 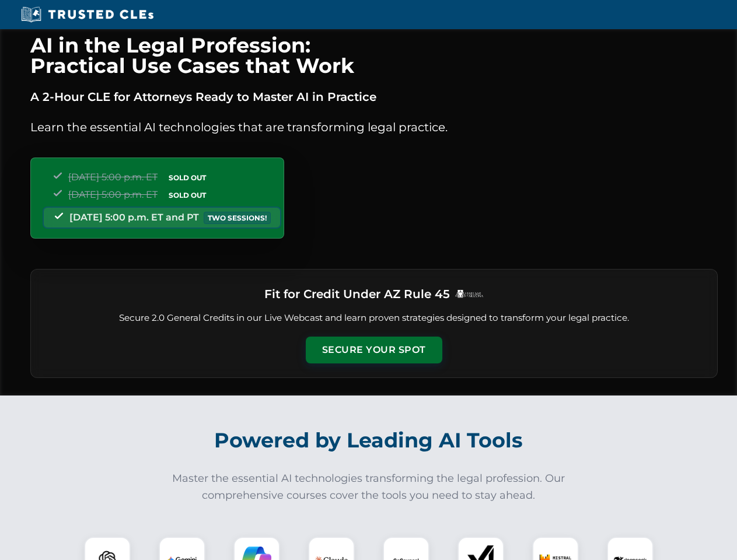 I want to click on p: Secure 2.0 General Credits in our Live Webcast and learn proven strategies designed to transform ..., so click(x=374, y=318).